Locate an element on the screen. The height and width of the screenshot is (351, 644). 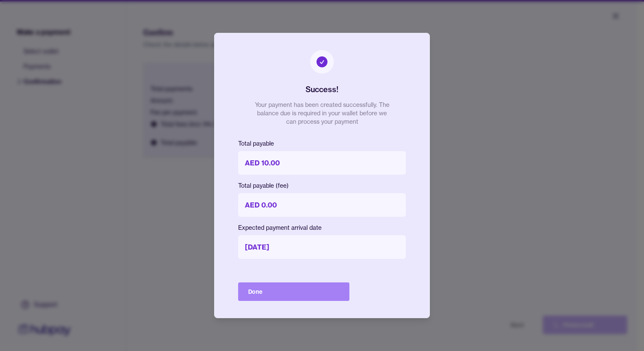
p: AED 0.00 is located at coordinates (322, 205).